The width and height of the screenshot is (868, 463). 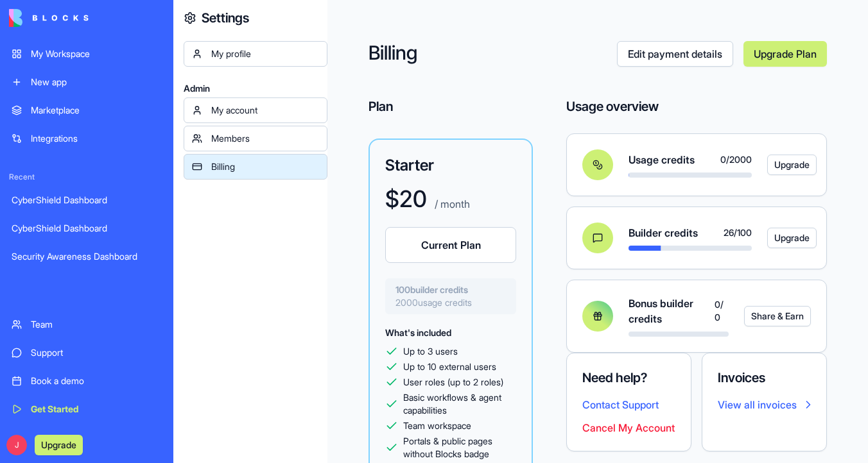 What do you see at coordinates (96, 353) in the screenshot?
I see `div: Support` at bounding box center [96, 353].